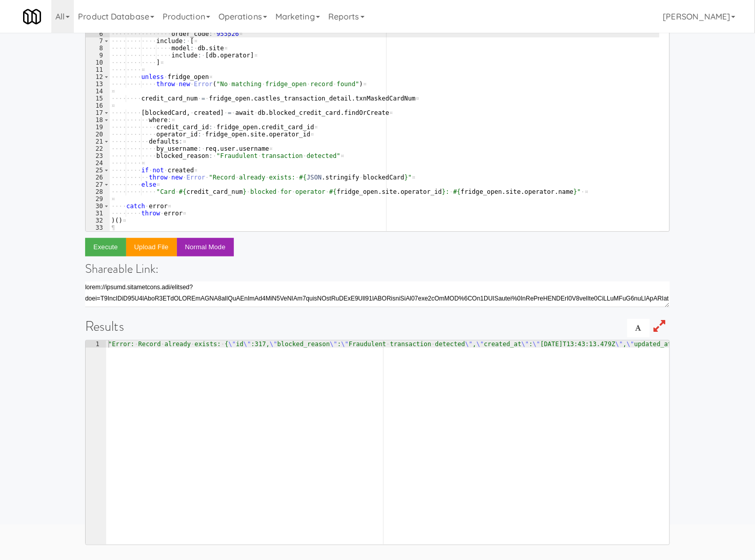 The image size is (755, 560). I want to click on div: 16, so click(98, 106).